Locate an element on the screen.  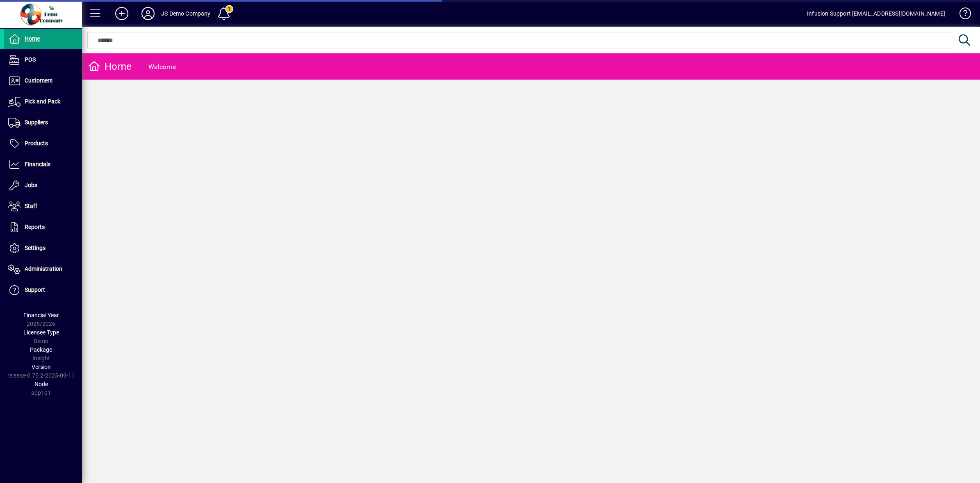
span: Version is located at coordinates (41, 367).